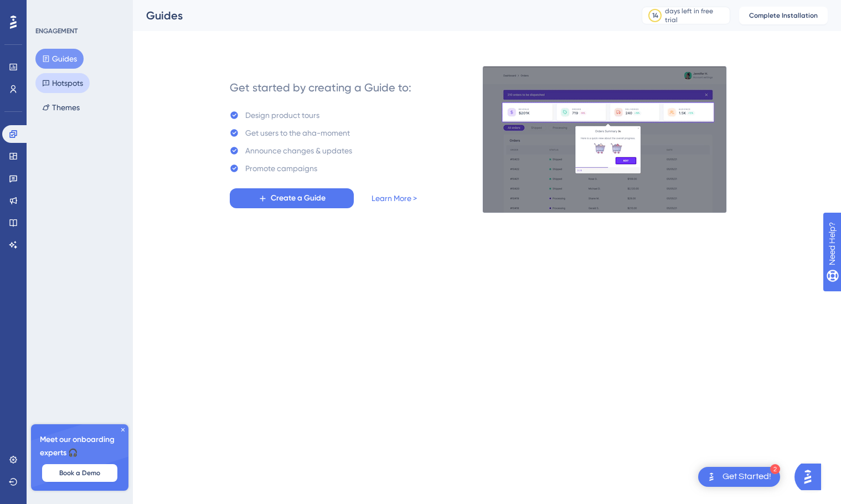 This screenshot has height=504, width=841. Describe the element at coordinates (320, 87) in the screenshot. I see `div: Get started by creating a Guide to:` at that location.